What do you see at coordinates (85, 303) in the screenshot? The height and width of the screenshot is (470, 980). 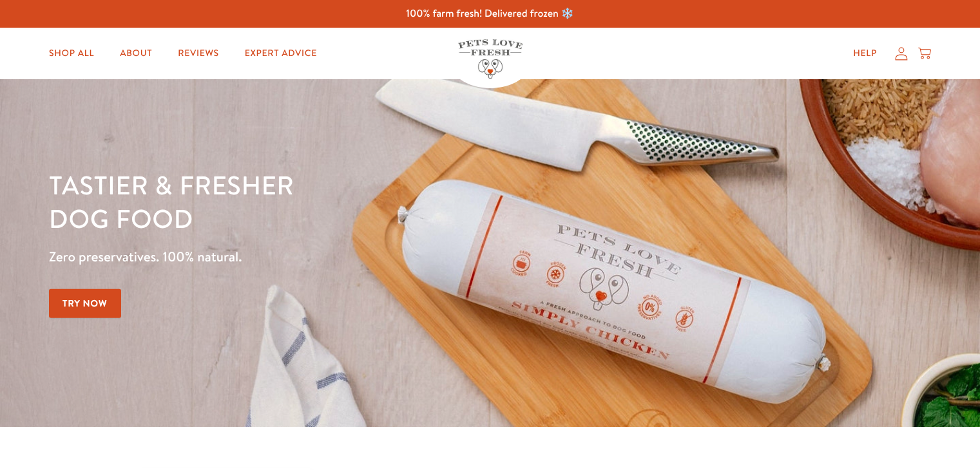 I see `a: Try Now` at bounding box center [85, 303].